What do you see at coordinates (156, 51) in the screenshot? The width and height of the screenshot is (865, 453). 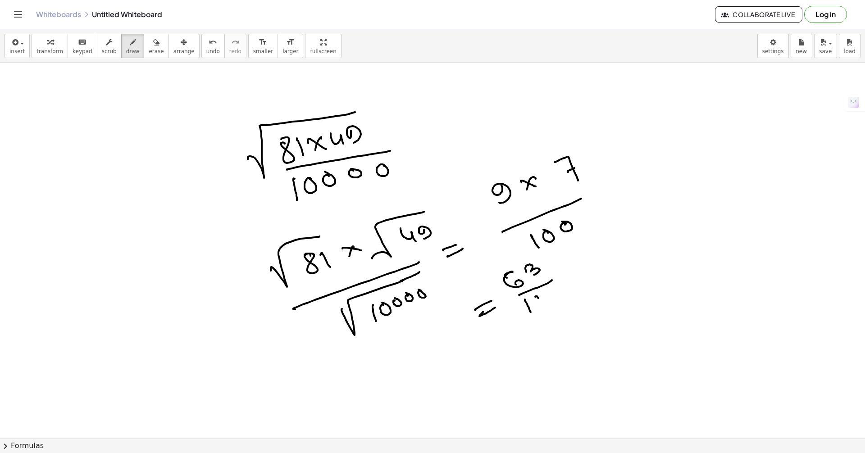 I see `span: erase` at bounding box center [156, 51].